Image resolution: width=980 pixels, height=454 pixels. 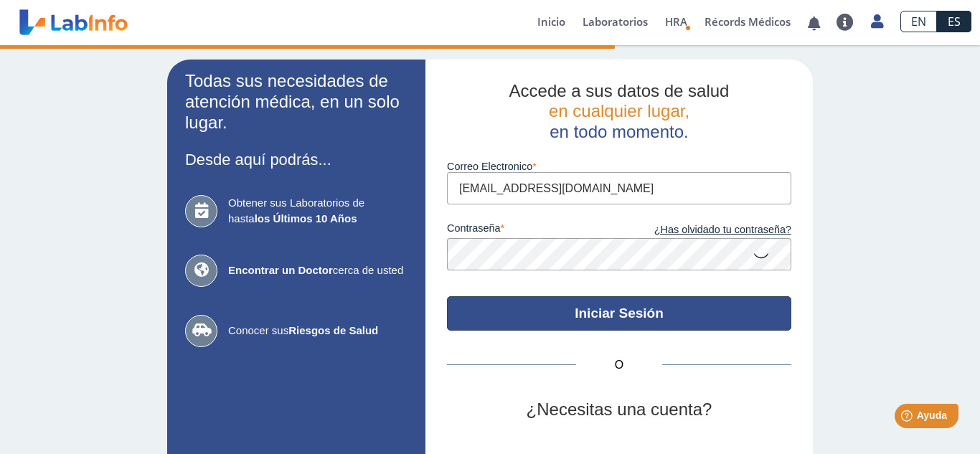 I want to click on b: los Últimos 10 Años, so click(x=305, y=218).